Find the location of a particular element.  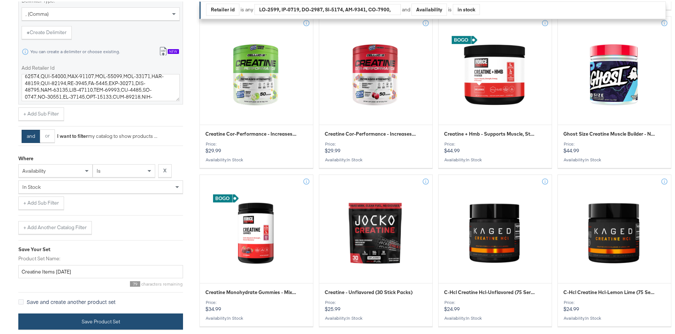

div: New is located at coordinates (173, 50).